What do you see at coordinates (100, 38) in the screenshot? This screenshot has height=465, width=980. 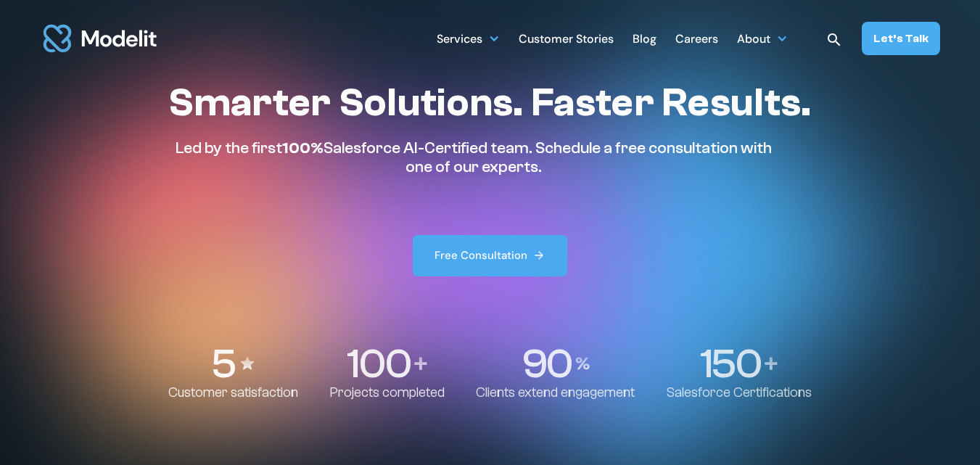 I see `img: modelit logo` at bounding box center [100, 38].